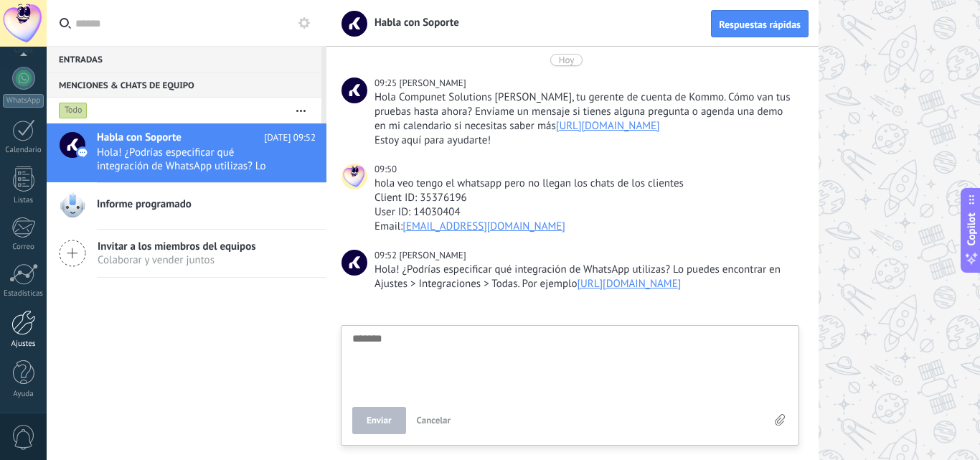  What do you see at coordinates (23, 200) in the screenshot?
I see `div: Listas` at bounding box center [23, 200].